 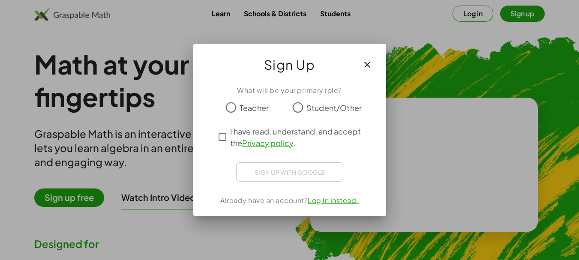 I want to click on span: Student/Other, so click(x=334, y=108).